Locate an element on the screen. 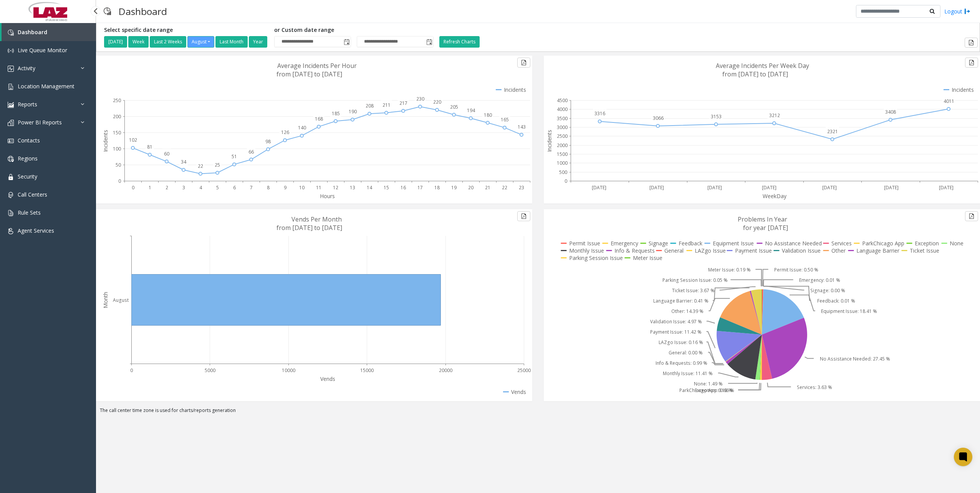 The image size is (980, 493). text: 15 is located at coordinates (386, 188).